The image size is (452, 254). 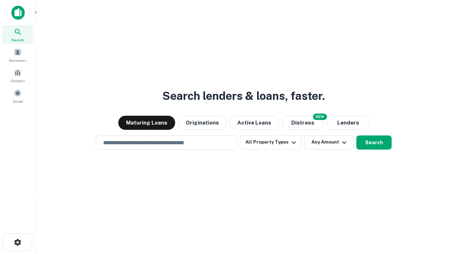 What do you see at coordinates (320, 117) in the screenshot?
I see `div: NEW` at bounding box center [320, 117].